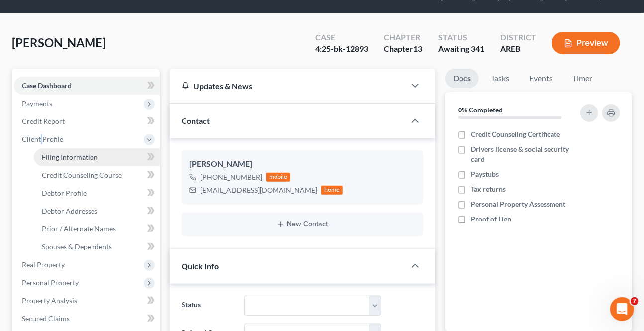 This screenshot has width=644, height=331. What do you see at coordinates (524, 154) in the screenshot?
I see `span: Drivers license & social security card` at bounding box center [524, 154].